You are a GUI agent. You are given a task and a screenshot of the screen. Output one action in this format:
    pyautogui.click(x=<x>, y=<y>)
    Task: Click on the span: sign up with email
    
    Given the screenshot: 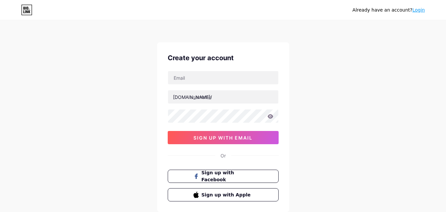 What is the action you would take?
    pyautogui.click(x=223, y=137)
    